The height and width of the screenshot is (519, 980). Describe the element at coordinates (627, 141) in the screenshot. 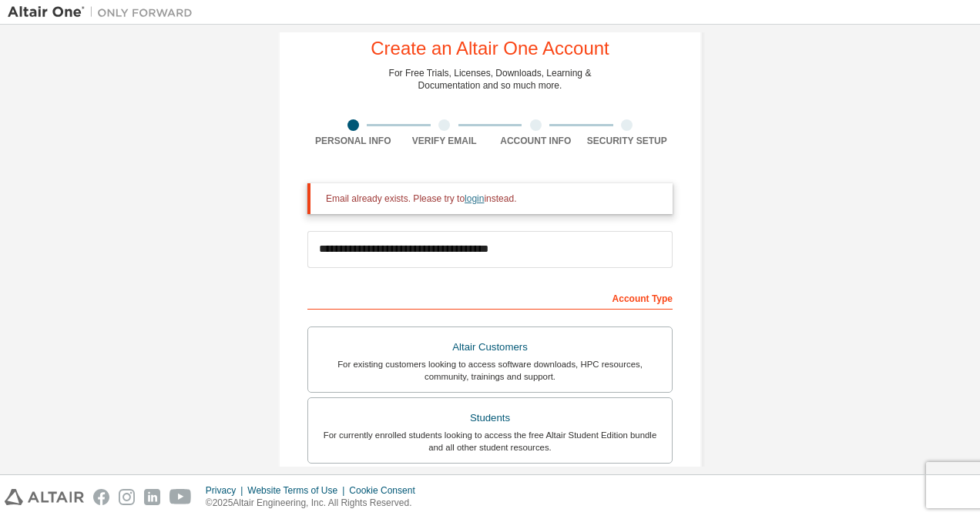

I see `div: Security Setup` at that location.